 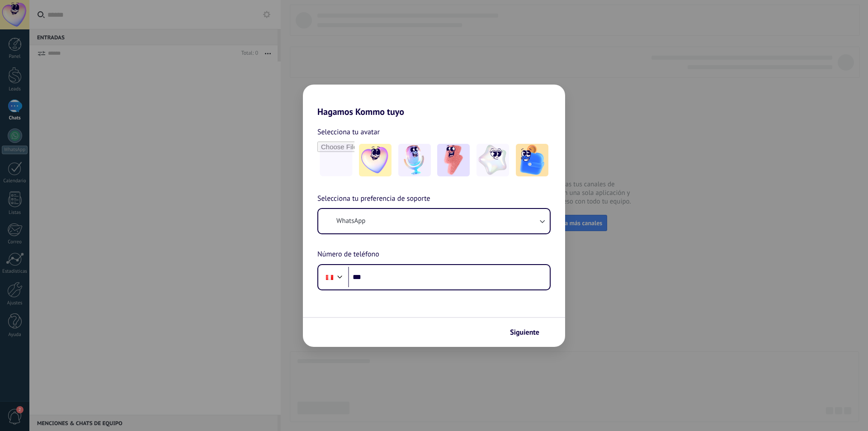 What do you see at coordinates (493, 160) in the screenshot?
I see `img: -4.jpeg` at bounding box center [493, 160].